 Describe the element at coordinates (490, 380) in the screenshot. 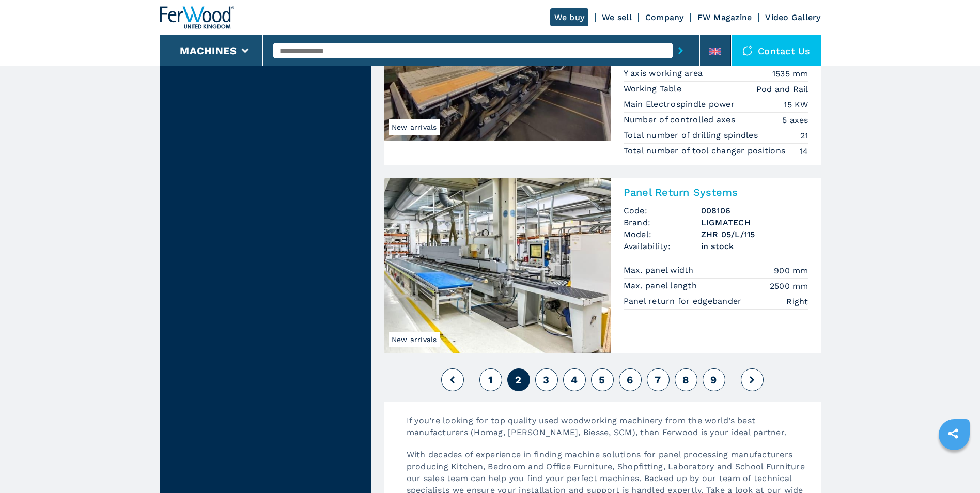

I see `span: 1` at that location.